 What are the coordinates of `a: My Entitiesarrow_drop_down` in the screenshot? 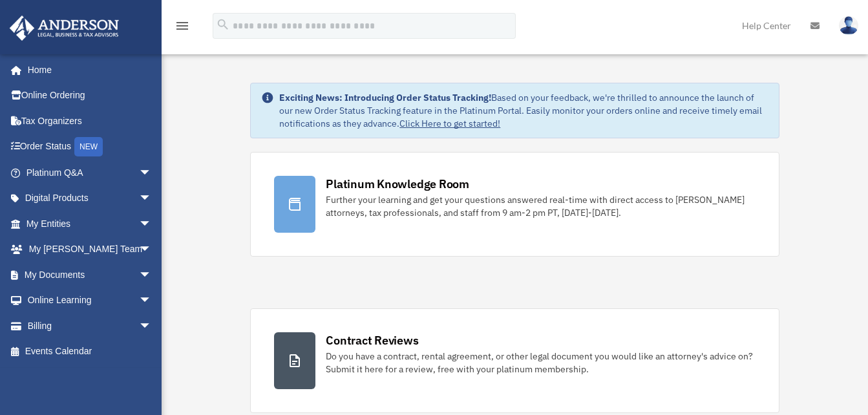 It's located at (90, 224).